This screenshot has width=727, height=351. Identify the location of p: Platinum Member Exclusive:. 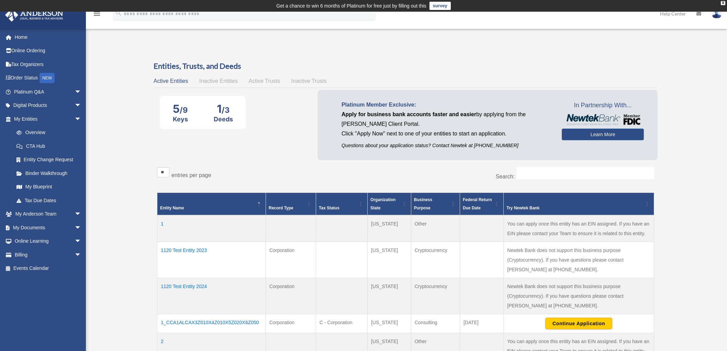
(446, 105).